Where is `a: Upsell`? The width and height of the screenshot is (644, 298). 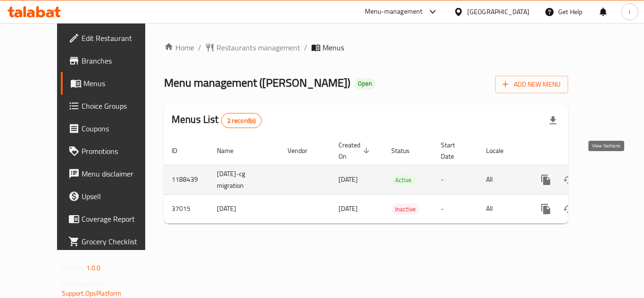 a: Upsell is located at coordinates (113, 196).